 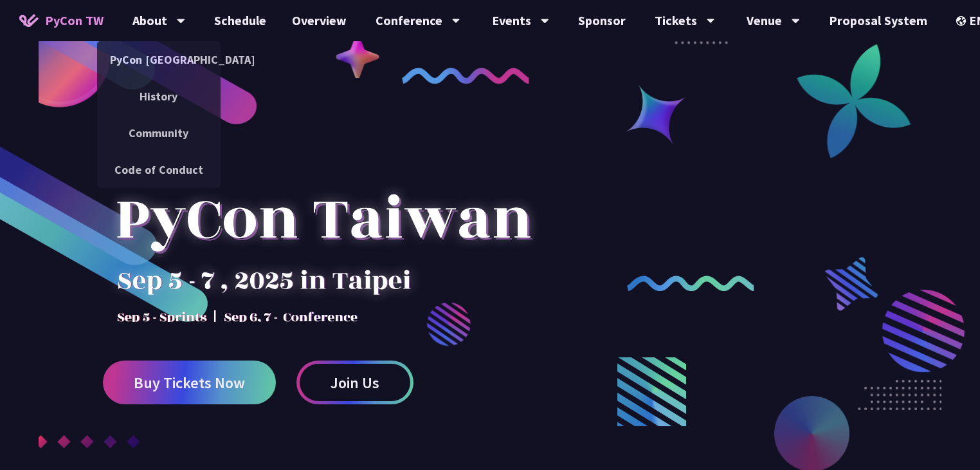 I want to click on span: Buy Tickets Now, so click(x=189, y=382).